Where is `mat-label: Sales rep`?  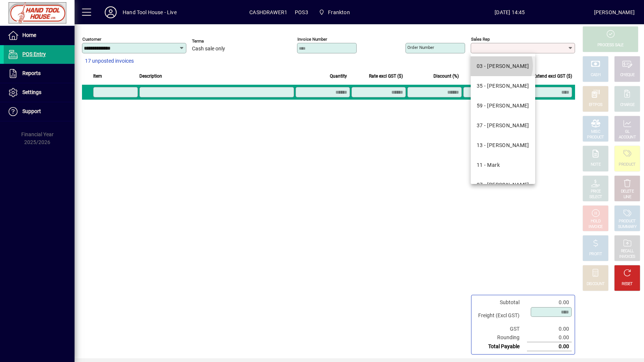 mat-label: Sales rep is located at coordinates (480, 39).